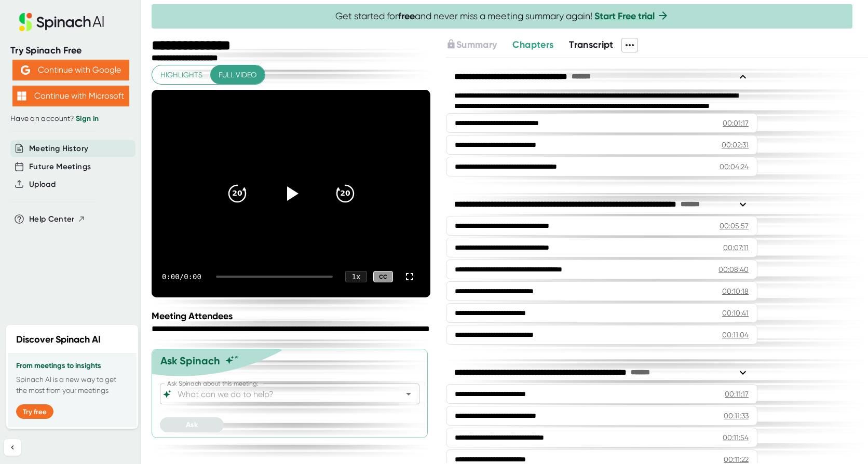  What do you see at coordinates (181, 74) in the screenshot?
I see `button: Highlights` at bounding box center [181, 74].